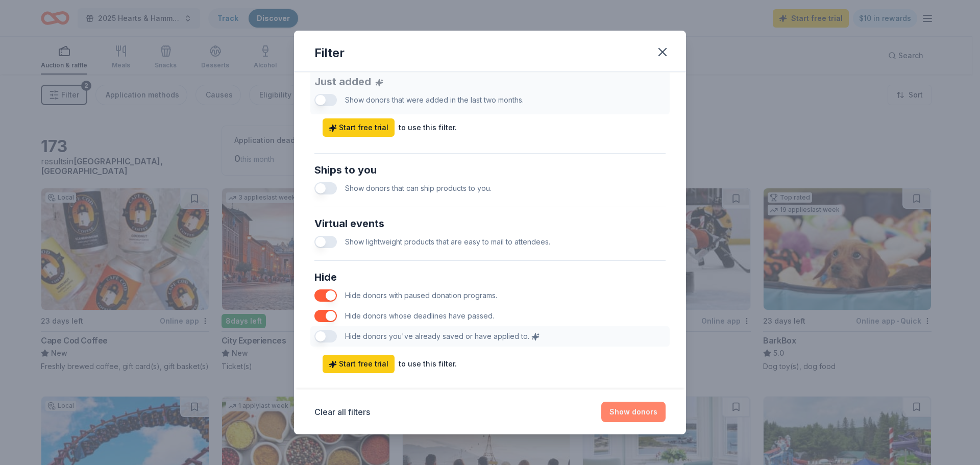 This screenshot has height=465, width=980. Describe the element at coordinates (490, 224) in the screenshot. I see `div: Virtual events` at that location.